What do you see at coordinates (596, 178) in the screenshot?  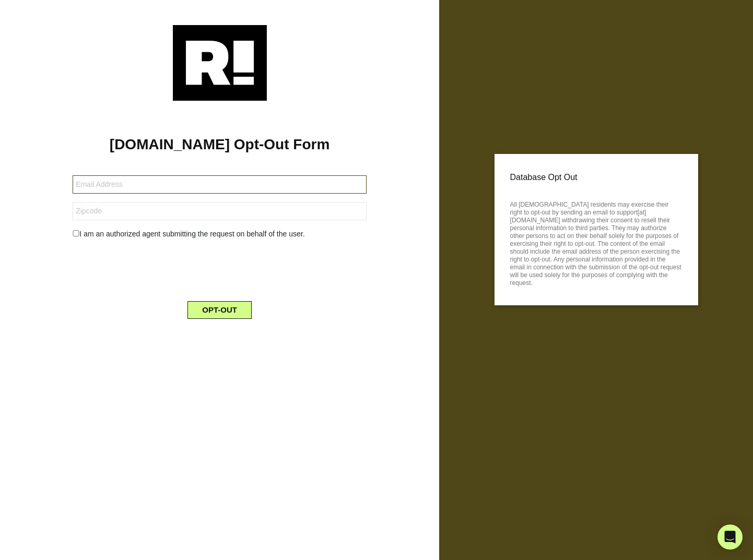 I see `p: Database Opt Out` at bounding box center [596, 178].